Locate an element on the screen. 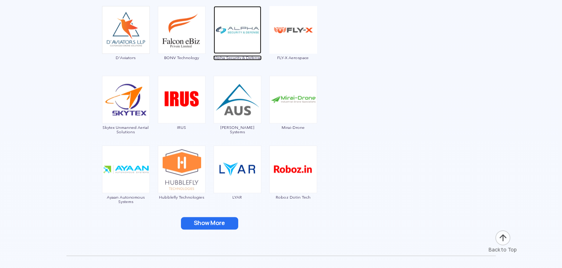 This screenshot has height=268, width=562. span: Ayaan Autonomous Systems is located at coordinates (126, 199).